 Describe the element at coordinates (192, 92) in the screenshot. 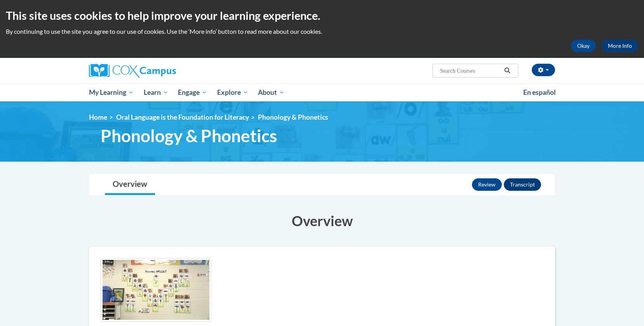

I see `span: Engage` at that location.